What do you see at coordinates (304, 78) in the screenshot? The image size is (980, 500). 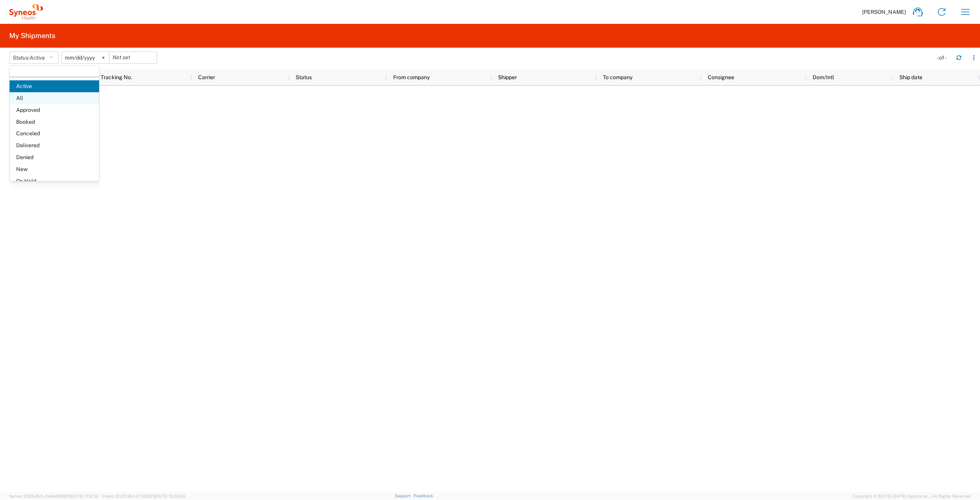 I see `span: Status` at bounding box center [304, 78].